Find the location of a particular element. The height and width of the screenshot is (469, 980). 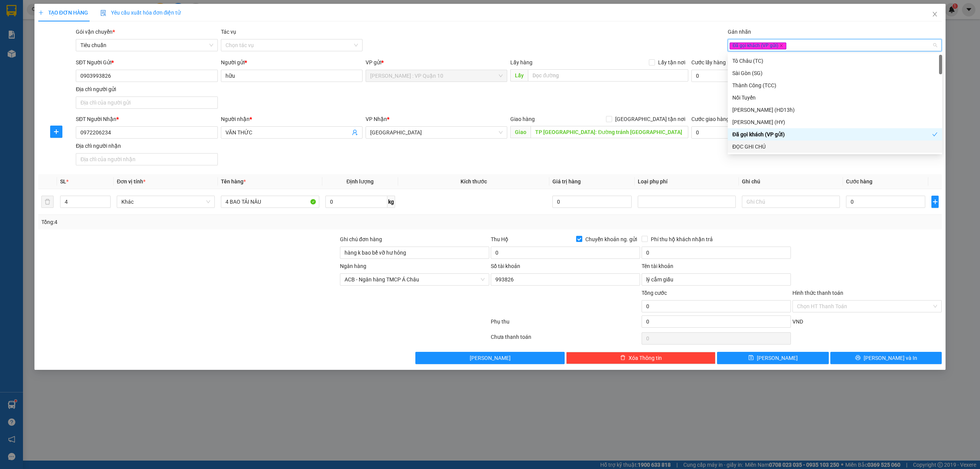

span: Đơn vị tính is located at coordinates (131, 182).